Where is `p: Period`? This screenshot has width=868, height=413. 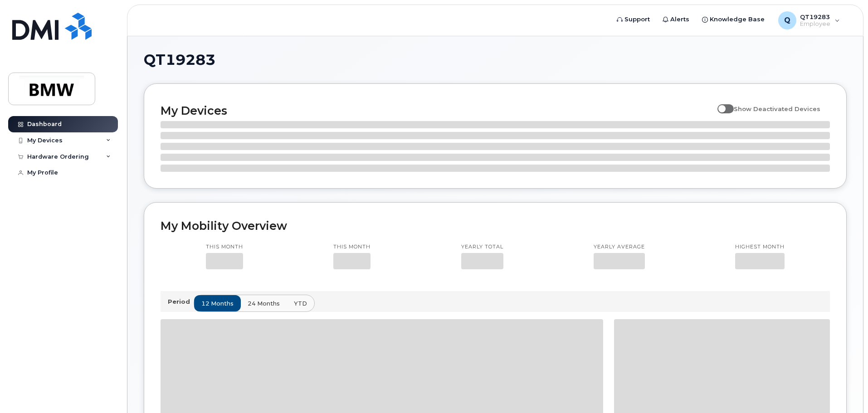 p: Period is located at coordinates (181, 302).